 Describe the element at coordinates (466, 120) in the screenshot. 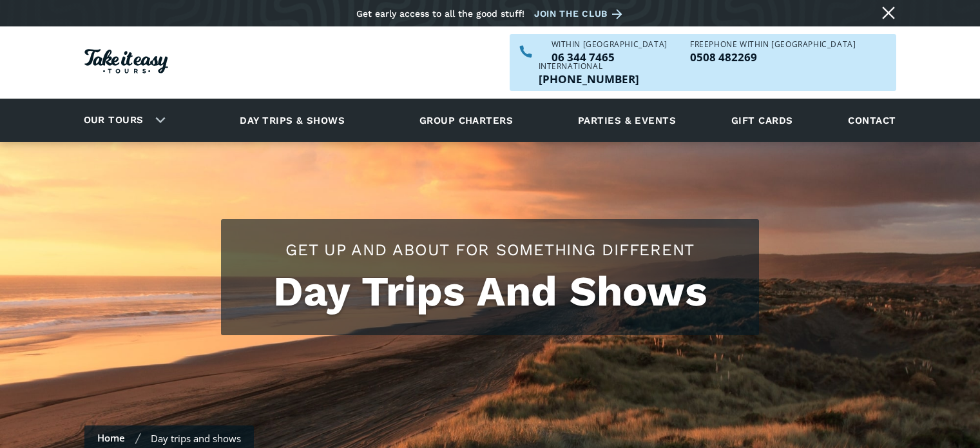

I see `a: Group charters` at that location.